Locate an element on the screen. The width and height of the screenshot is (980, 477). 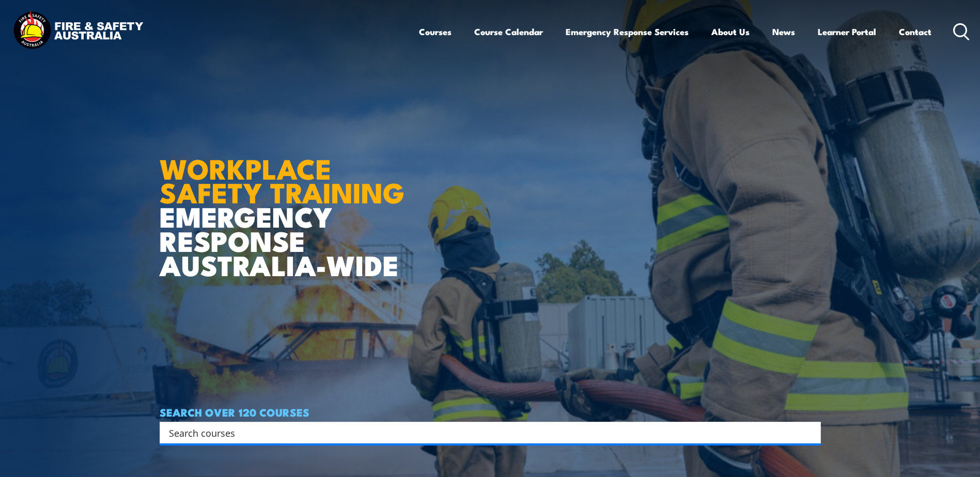
input: Search input is located at coordinates (484, 433).